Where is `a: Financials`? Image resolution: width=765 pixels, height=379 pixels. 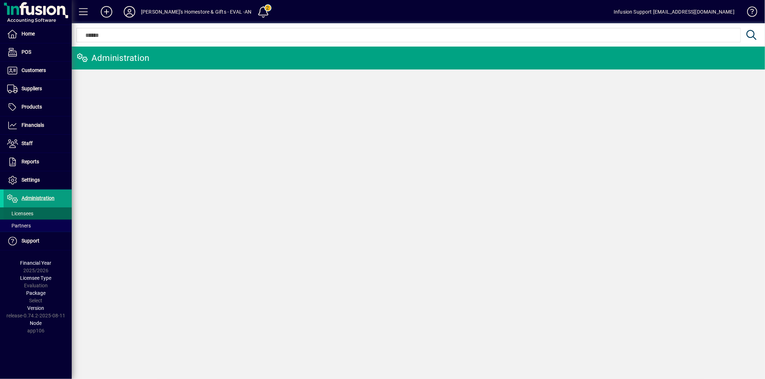 a: Financials is located at coordinates (38, 126).